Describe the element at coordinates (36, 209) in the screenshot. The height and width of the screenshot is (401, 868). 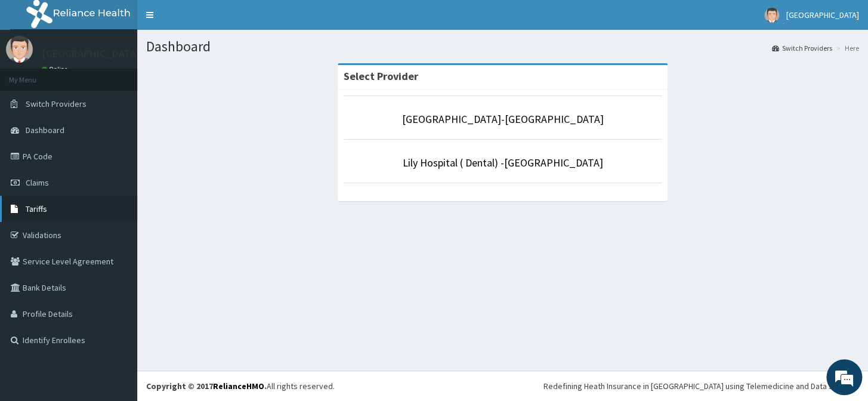
I see `span: Tariffs` at that location.